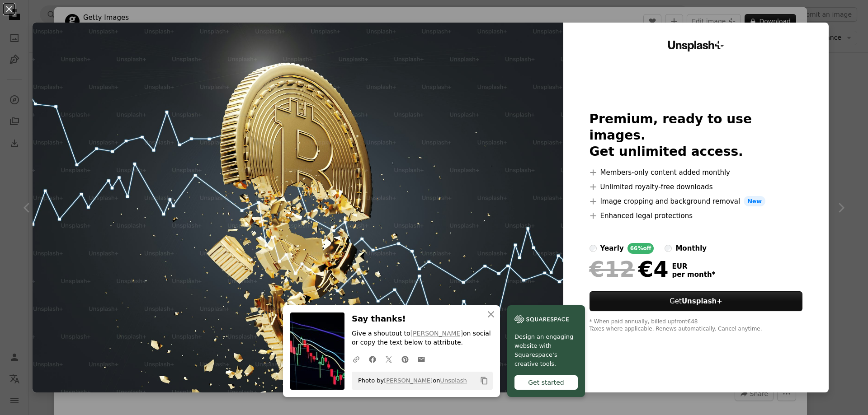 Image resolution: width=868 pixels, height=415 pixels. What do you see at coordinates (696, 301) in the screenshot?
I see `button: GetUnsplash+` at bounding box center [696, 301].